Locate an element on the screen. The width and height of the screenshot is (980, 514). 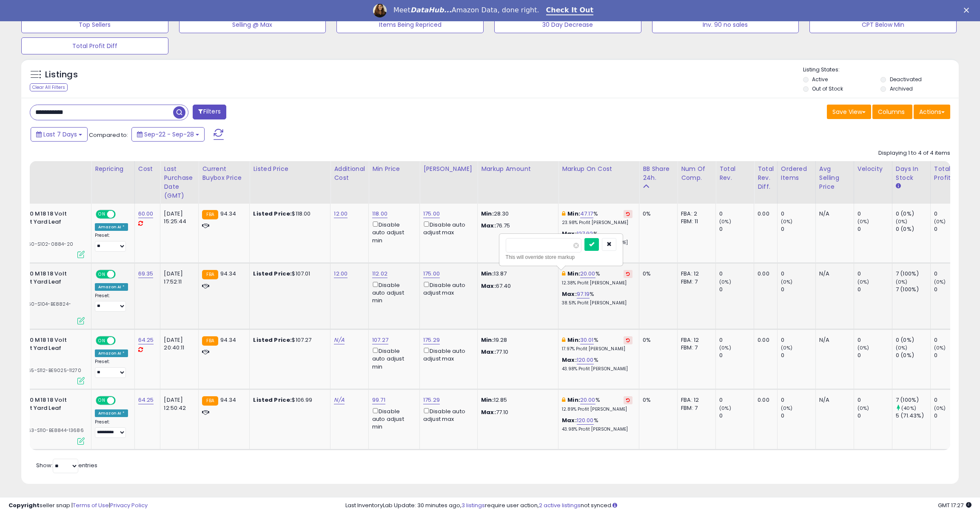
button: Columns is located at coordinates (892, 112).